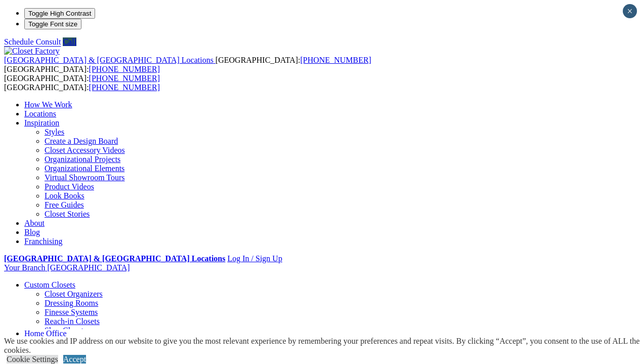 This screenshot has width=641, height=364. What do you see at coordinates (32, 232) in the screenshot?
I see `a: Blog` at bounding box center [32, 232].